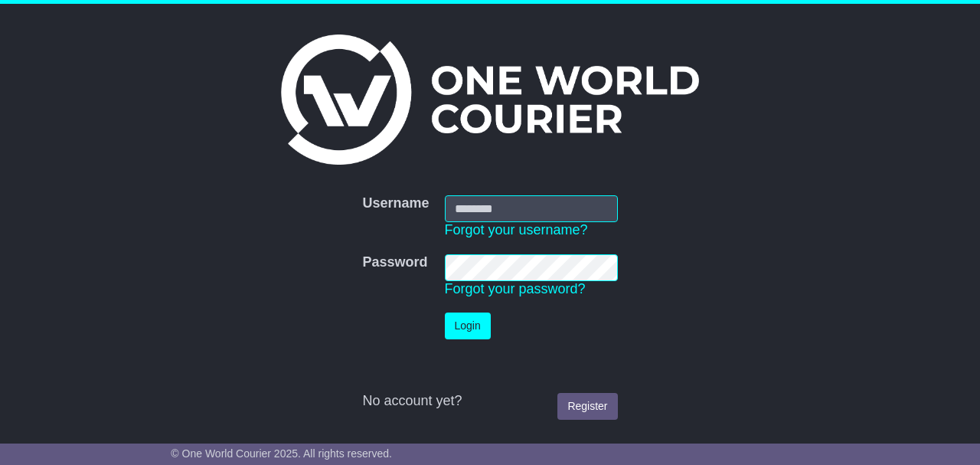 This screenshot has width=980, height=465. I want to click on label: Username, so click(395, 204).